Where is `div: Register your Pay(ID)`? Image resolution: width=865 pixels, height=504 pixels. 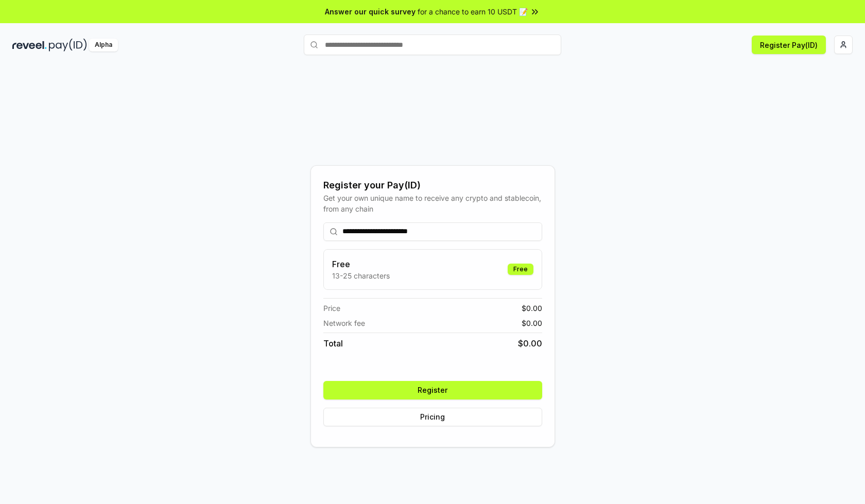 div: Register your Pay(ID) is located at coordinates (432, 185).